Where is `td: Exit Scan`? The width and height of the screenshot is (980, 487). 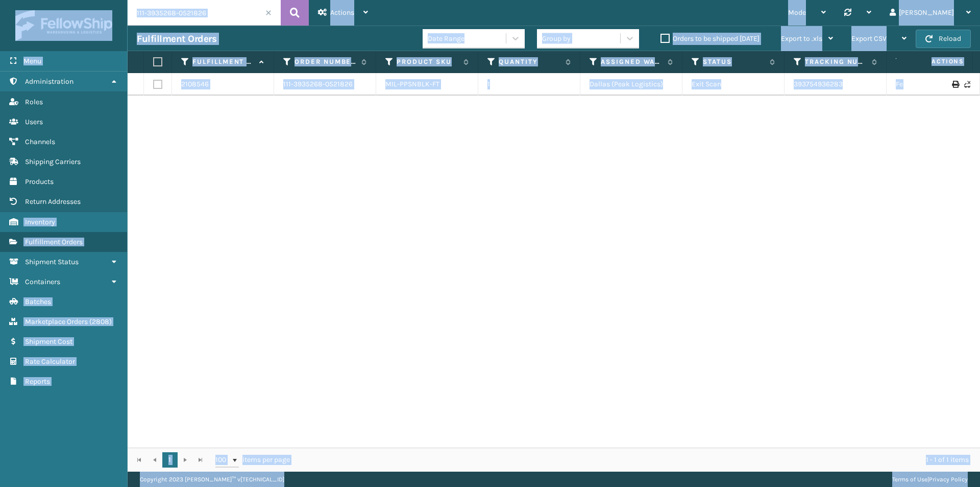 td: Exit Scan is located at coordinates (734, 84).